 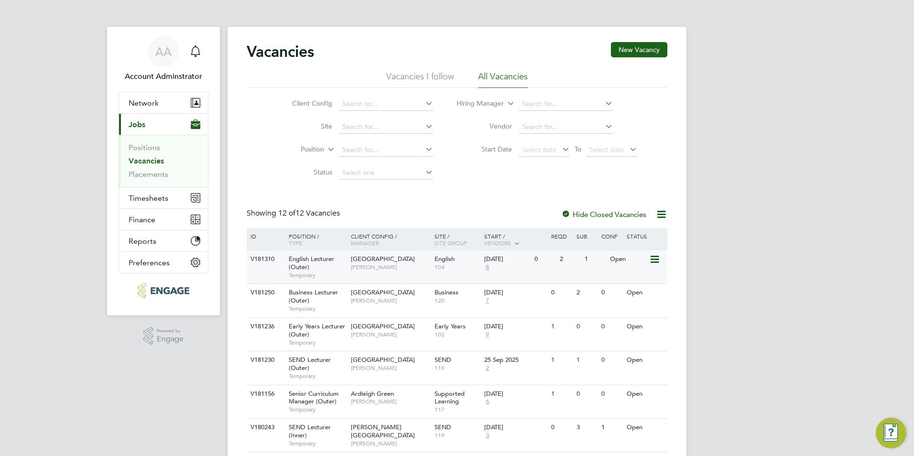 What do you see at coordinates (487, 267) in the screenshot?
I see `span: 8` at bounding box center [487, 267].